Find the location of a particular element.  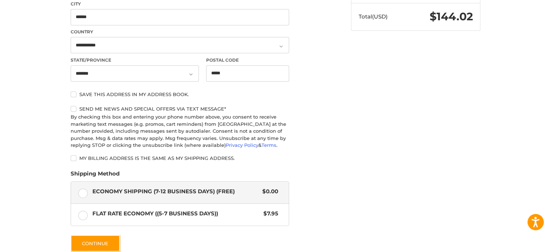

label: City is located at coordinates (180, 4).